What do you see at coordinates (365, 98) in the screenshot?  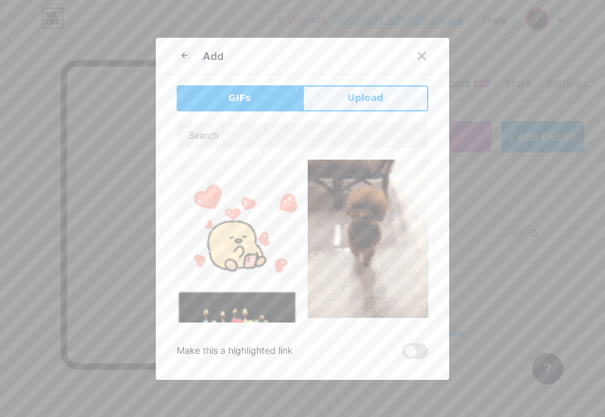 I see `span: Upload` at bounding box center [365, 98].